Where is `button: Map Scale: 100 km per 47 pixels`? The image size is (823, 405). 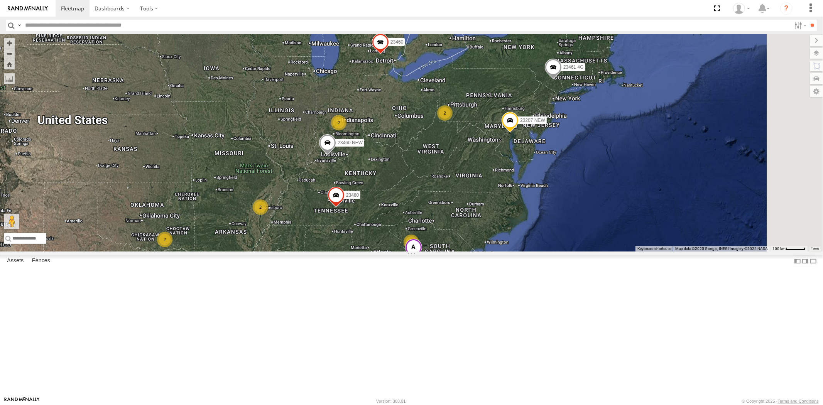
button: Map Scale: 100 km per 47 pixels is located at coordinates (789, 249).